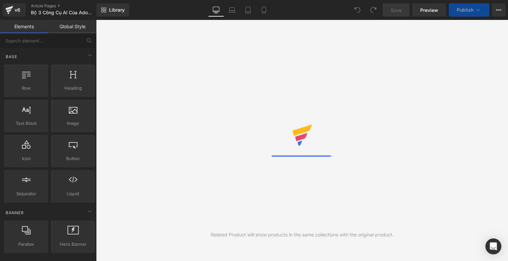 This screenshot has height=261, width=508. What do you see at coordinates (26, 88) in the screenshot?
I see `span: Row` at bounding box center [26, 88].